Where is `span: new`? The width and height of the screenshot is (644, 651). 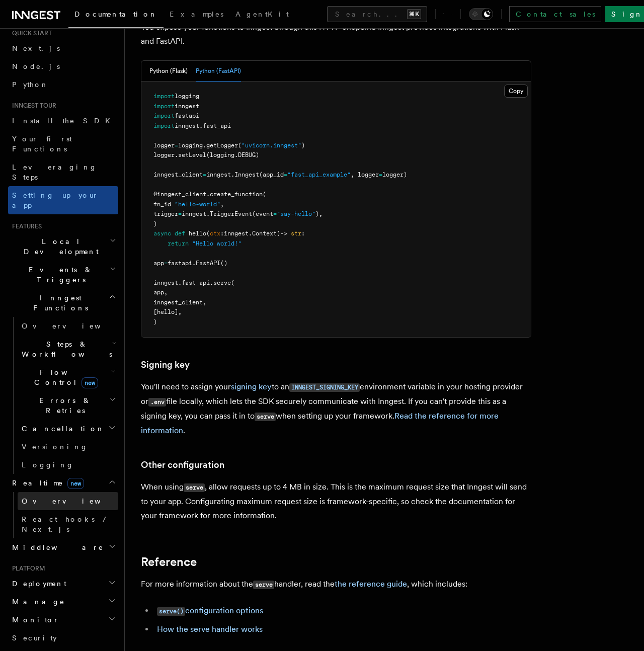
span: new is located at coordinates (90, 382).